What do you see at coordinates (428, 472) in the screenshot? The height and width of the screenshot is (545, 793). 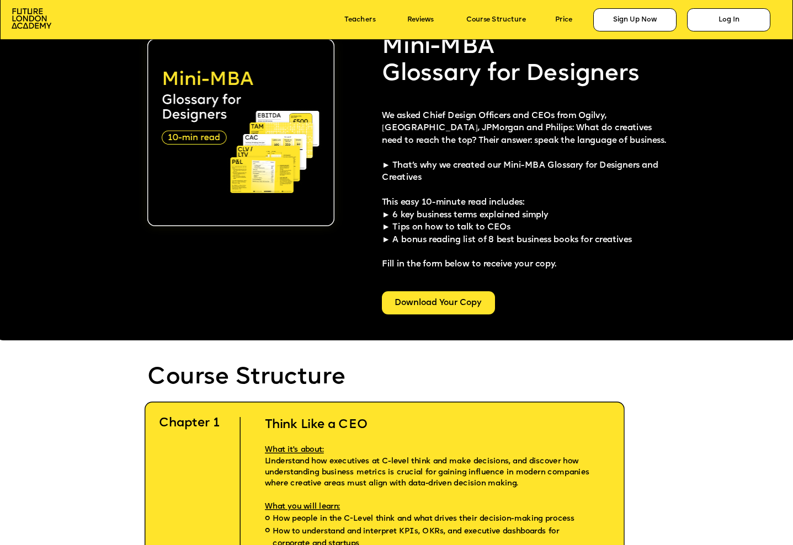 I see `span: Understand how executives at C-level think and make decisions, and discover how understanding bus...` at bounding box center [428, 472].